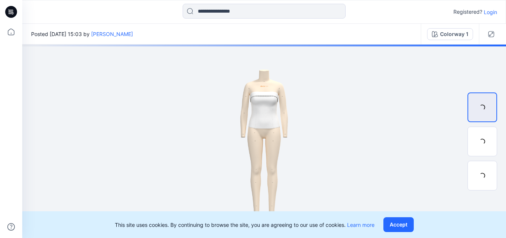  Describe the element at coordinates (399, 224) in the screenshot. I see `button: Accept` at that location.